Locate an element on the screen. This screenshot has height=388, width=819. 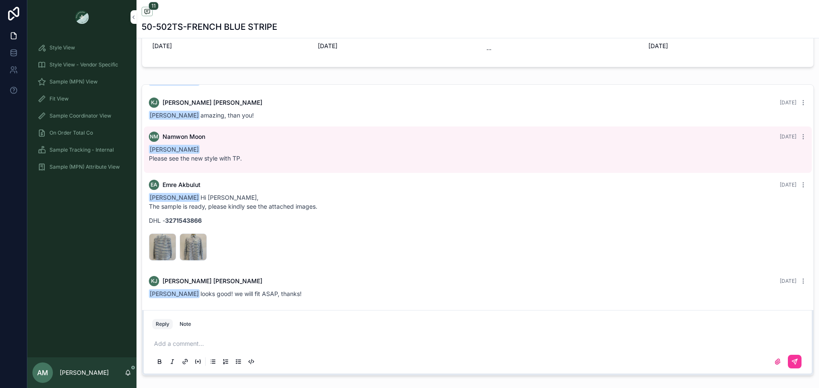
div: scrollable content is located at coordinates (82, 110).